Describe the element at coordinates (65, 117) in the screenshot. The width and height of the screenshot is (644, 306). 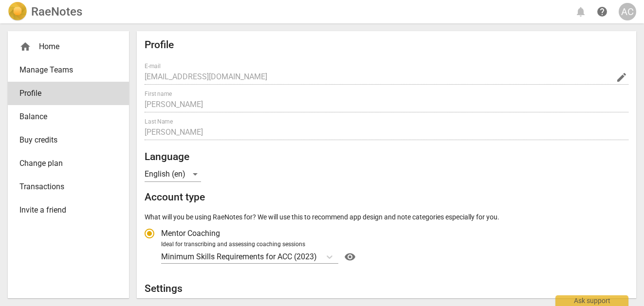
I see `span: Balance` at that location.